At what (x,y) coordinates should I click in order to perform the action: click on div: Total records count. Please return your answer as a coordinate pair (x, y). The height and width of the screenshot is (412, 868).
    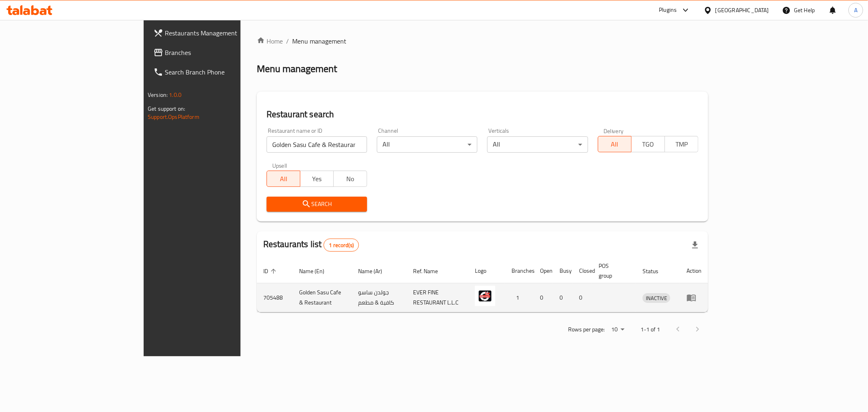
    Looking at the image, I should click on (341, 245).